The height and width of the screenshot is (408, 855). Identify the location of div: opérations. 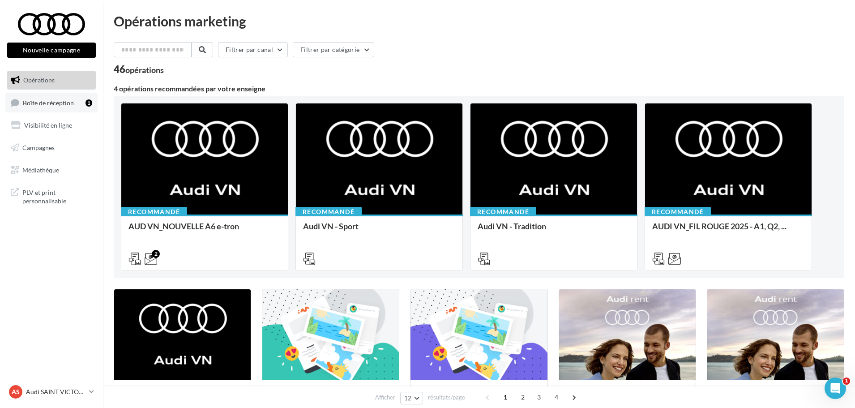
(145, 70).